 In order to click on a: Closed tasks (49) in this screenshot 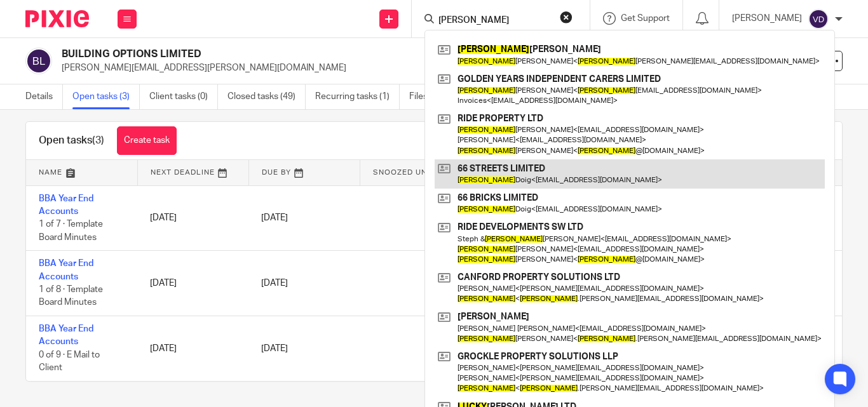, I will do `click(266, 96)`.